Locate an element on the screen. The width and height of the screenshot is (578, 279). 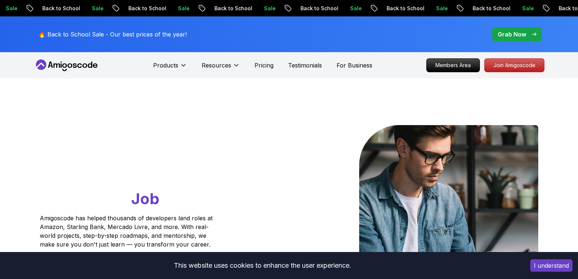
h1: Go From Learning to Hired: Master Java, Spring Boot & Cloud Skills That Get You the is located at coordinates (140, 167).